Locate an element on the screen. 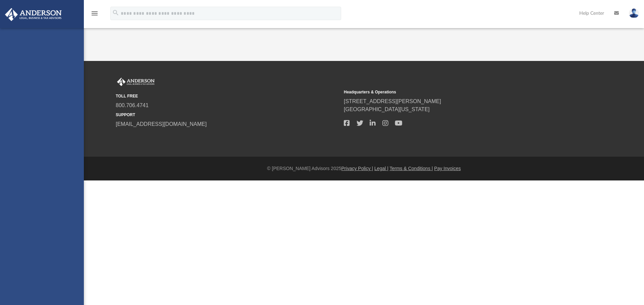 The height and width of the screenshot is (305, 644). a: Privacy Policy | is located at coordinates (357, 169).